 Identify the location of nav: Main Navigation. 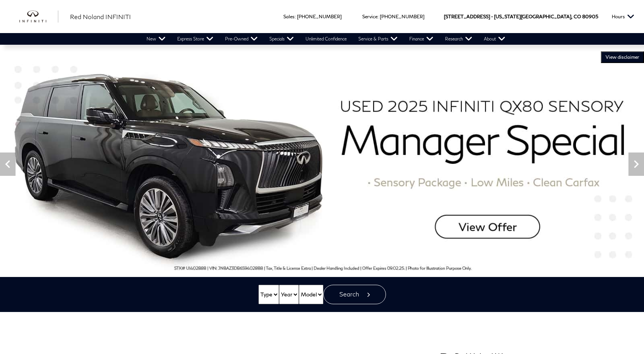
(326, 39).